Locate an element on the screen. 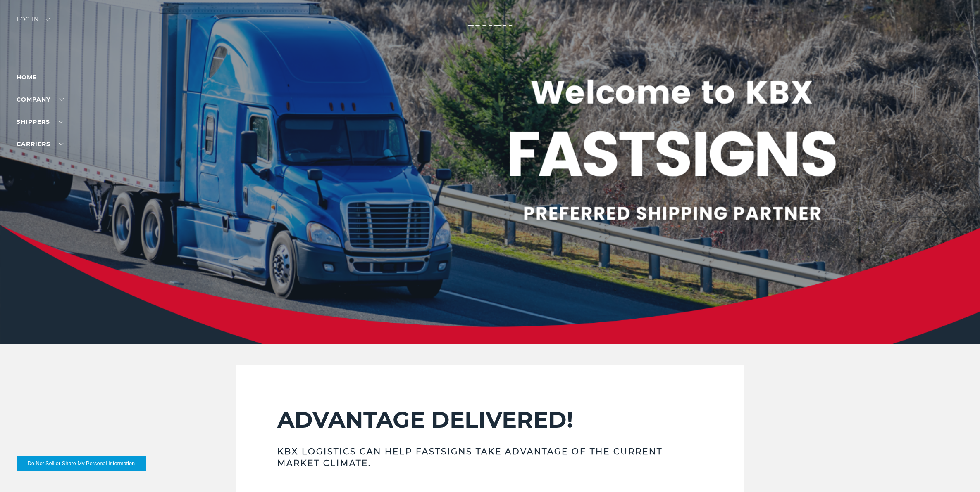 This screenshot has height=492, width=980. a: Company is located at coordinates (40, 100).